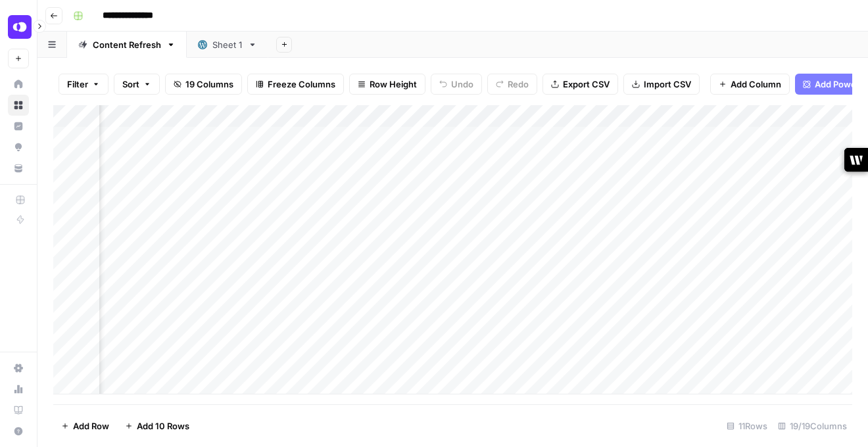 The width and height of the screenshot is (868, 447). What do you see at coordinates (387, 84) in the screenshot?
I see `button: Row Height` at bounding box center [387, 84].